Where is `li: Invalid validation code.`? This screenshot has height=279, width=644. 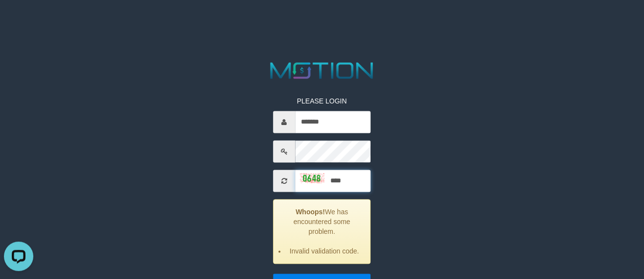
li: Invalid validation code. is located at coordinates (324, 251).